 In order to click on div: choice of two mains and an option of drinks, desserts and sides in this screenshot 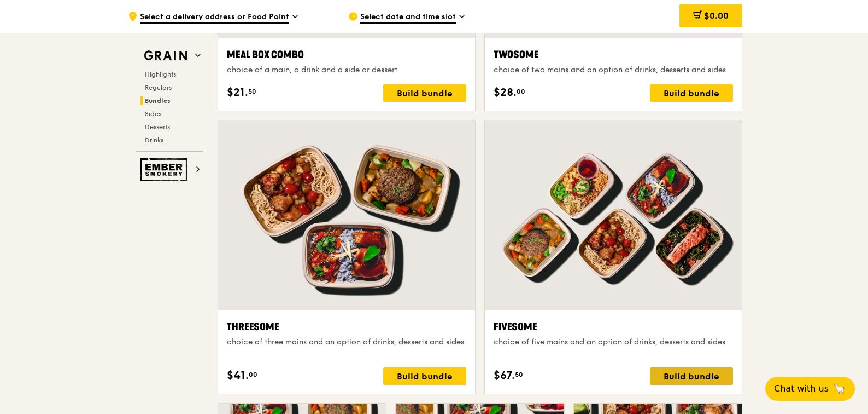, I will do `click(613, 70)`.